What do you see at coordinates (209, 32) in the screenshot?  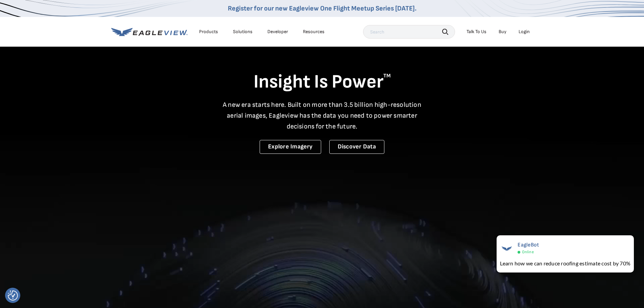 I see `div: Products` at bounding box center [209, 32].